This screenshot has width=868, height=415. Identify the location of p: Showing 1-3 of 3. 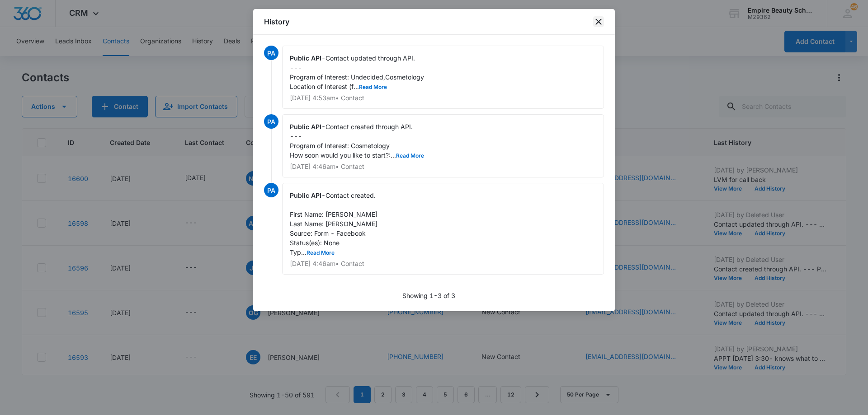
(428, 295).